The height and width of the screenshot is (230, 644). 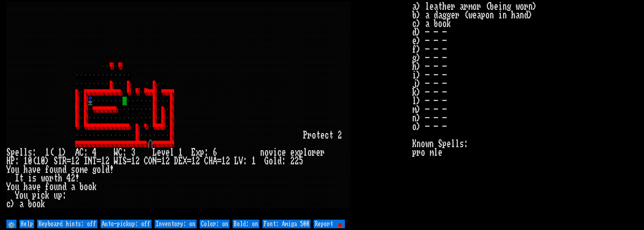 I want to click on div: V, so click(x=241, y=161).